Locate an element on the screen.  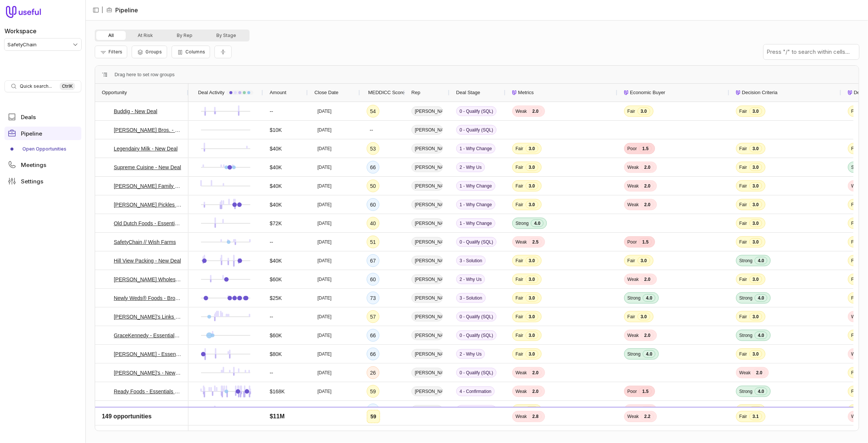
div: 53 is located at coordinates (373, 148).